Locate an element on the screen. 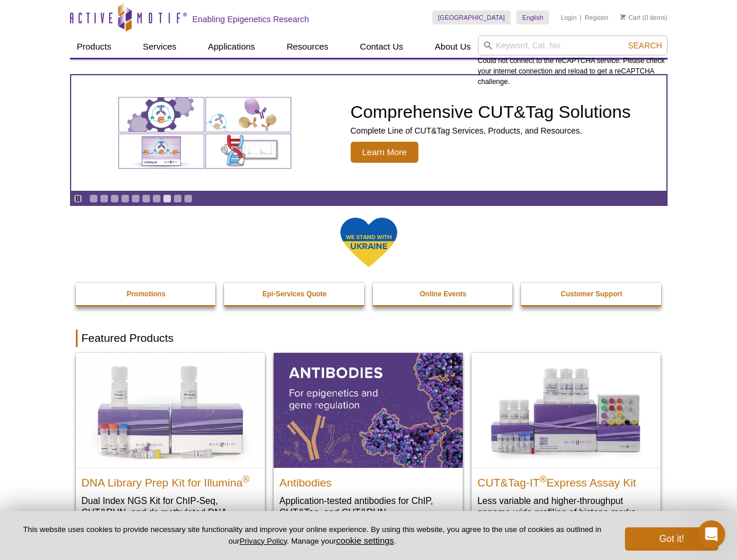  img: All Antibodies is located at coordinates (368, 411).